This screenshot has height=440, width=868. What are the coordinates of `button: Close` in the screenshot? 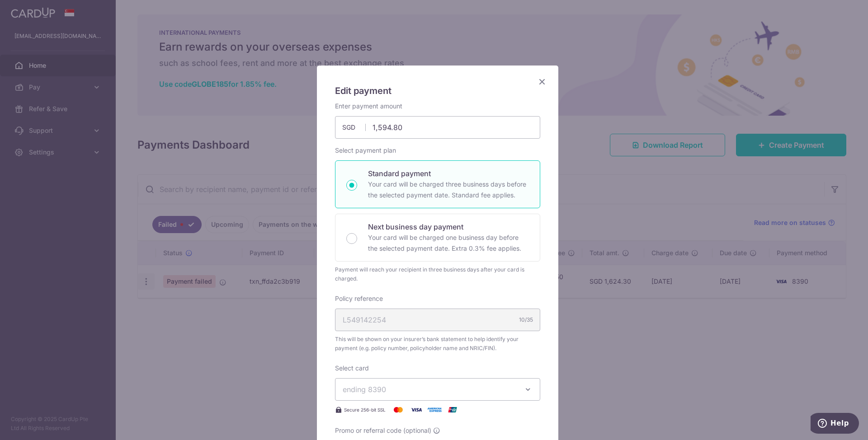 It's located at (542, 82).